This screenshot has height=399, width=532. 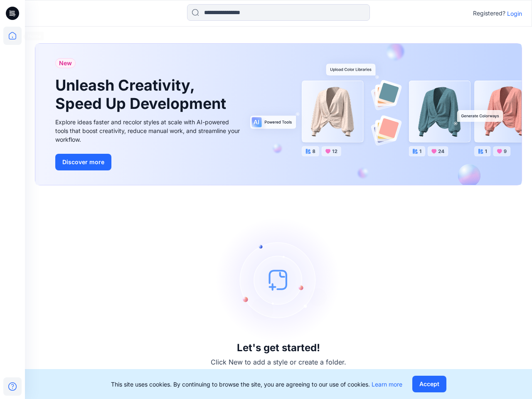 What do you see at coordinates (83, 162) in the screenshot?
I see `button: Discover more` at bounding box center [83, 162].